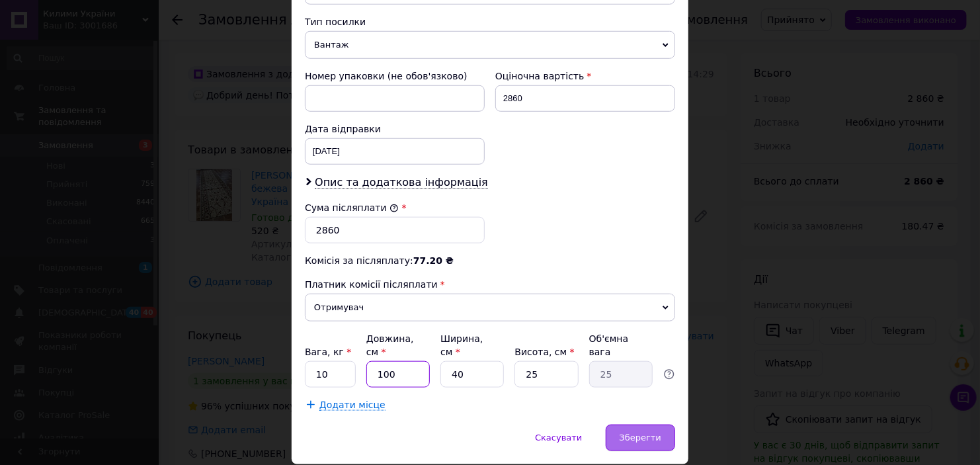 The height and width of the screenshot is (465, 980). Describe the element at coordinates (621, 345) in the screenshot. I see `div: Об'ємна вага` at that location.